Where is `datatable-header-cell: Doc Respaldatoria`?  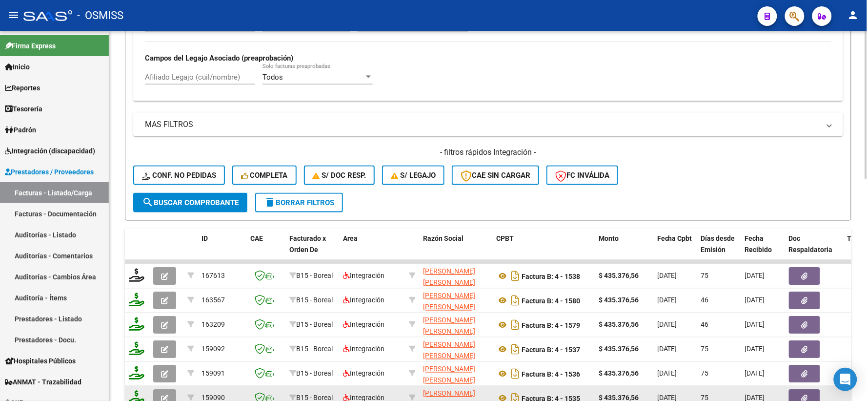 datatable-header-cell: Doc Respaldatoria is located at coordinates (814, 250).